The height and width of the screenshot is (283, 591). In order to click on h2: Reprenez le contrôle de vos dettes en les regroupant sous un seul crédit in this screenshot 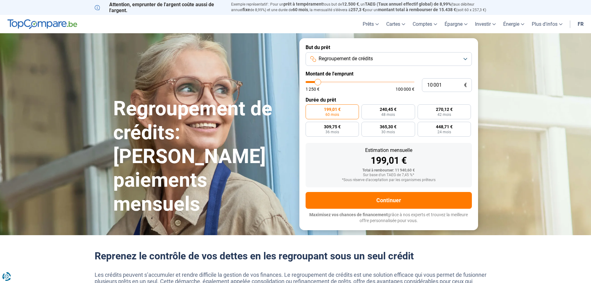, I will do `click(296, 256)`.